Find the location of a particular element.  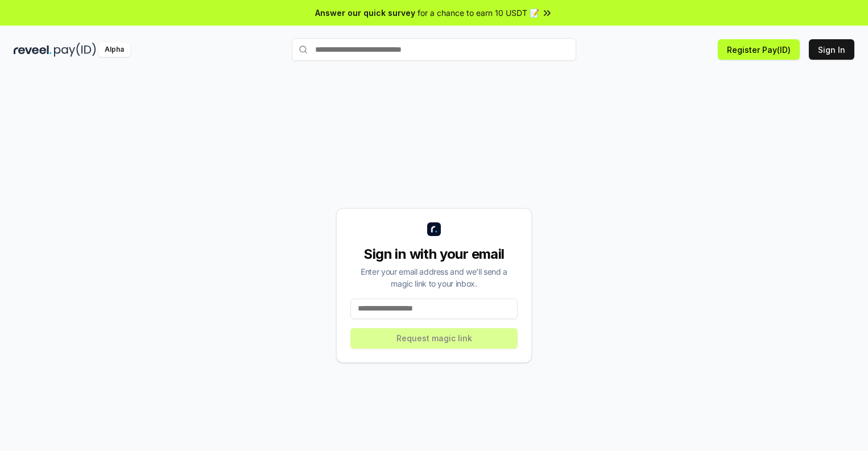

img: logo_small is located at coordinates (434, 229).